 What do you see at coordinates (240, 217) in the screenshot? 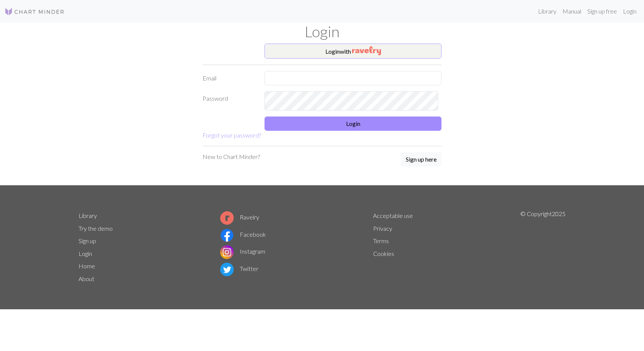
I see `a: Ravelry` at bounding box center [240, 217].